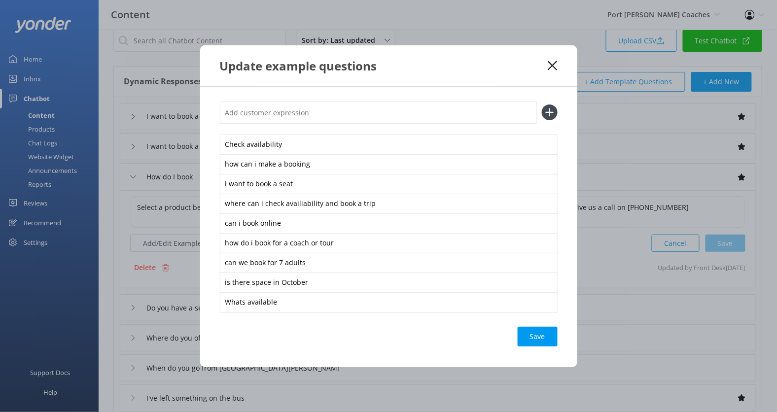 The image size is (777, 412). I want to click on input: Add customer expression, so click(378, 112).